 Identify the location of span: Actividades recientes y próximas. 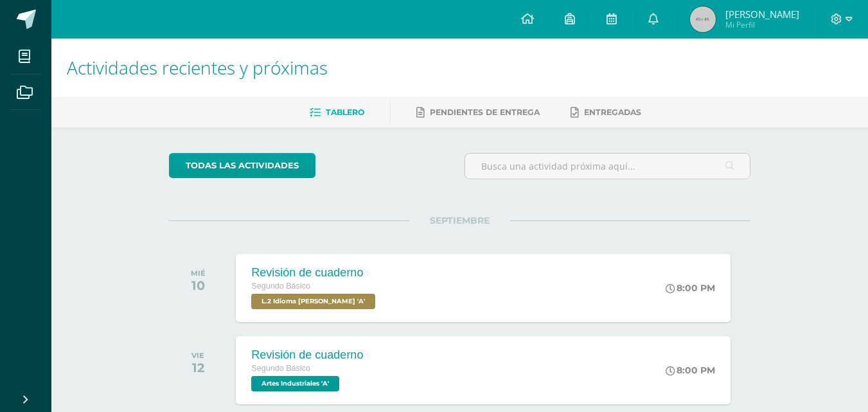
(197, 68).